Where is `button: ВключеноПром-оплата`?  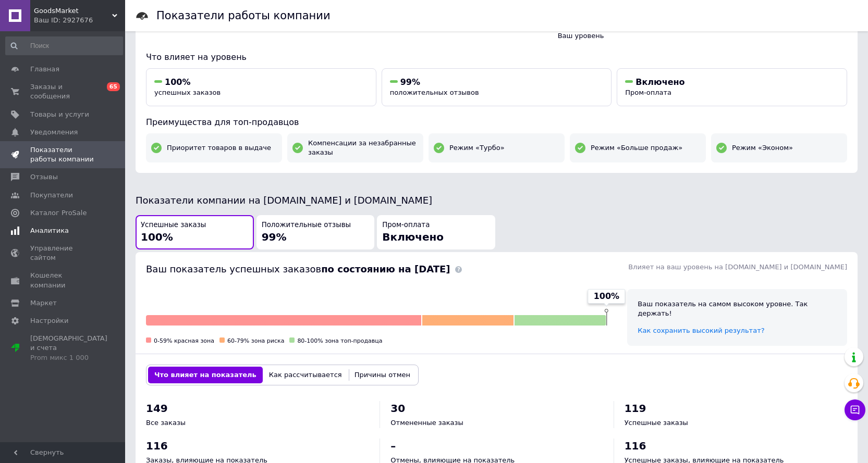
button: ВключеноПром-оплата is located at coordinates (732, 87).